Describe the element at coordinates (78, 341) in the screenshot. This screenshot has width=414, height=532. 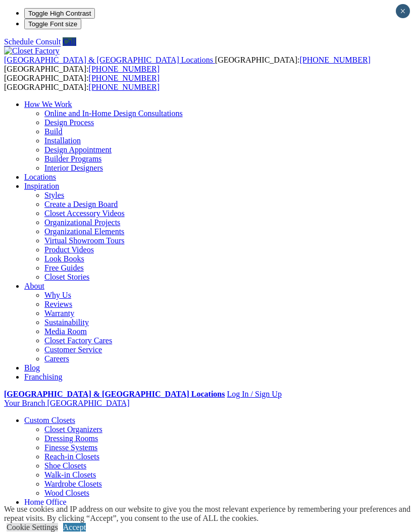
I see `a: Closet Factory Cares` at that location.